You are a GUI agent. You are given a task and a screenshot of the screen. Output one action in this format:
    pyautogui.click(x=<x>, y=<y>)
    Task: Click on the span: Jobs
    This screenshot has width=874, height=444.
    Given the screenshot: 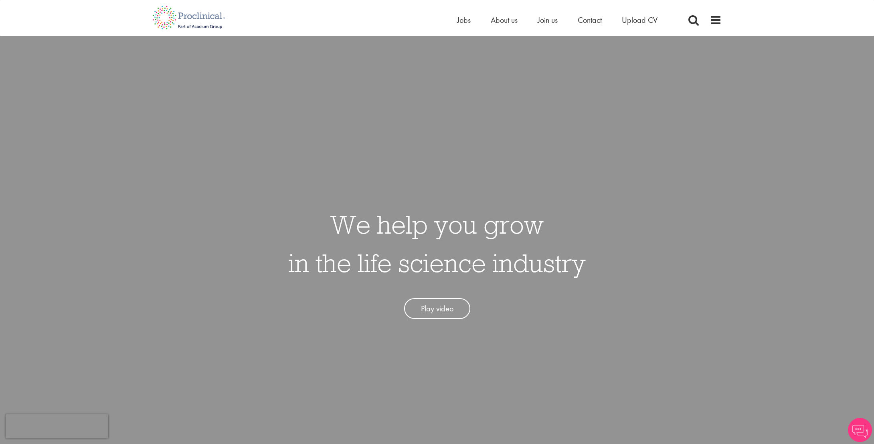 What is the action you would take?
    pyautogui.click(x=464, y=20)
    